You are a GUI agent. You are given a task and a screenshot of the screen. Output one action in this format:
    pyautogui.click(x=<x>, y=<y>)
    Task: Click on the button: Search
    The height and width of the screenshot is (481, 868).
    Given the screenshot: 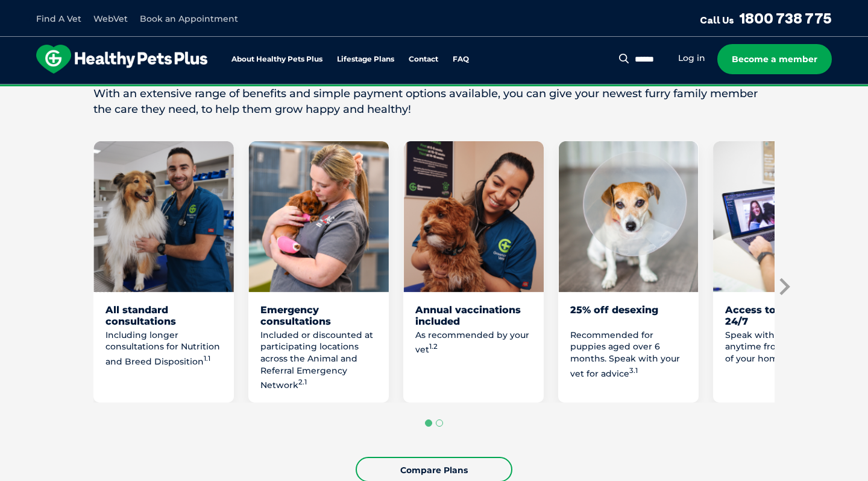 What is the action you would take?
    pyautogui.click(x=624, y=58)
    